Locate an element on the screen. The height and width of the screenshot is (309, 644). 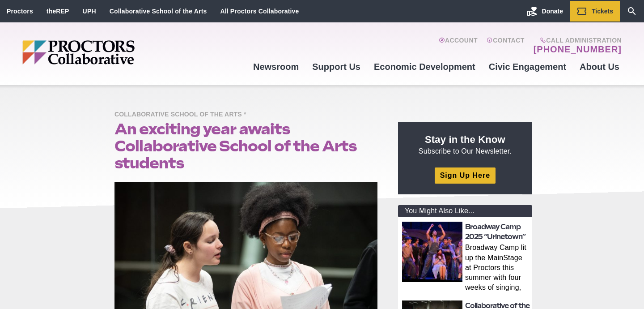
h1: An exciting year awaits Collaborative School of the Arts students is located at coordinates (246, 146).